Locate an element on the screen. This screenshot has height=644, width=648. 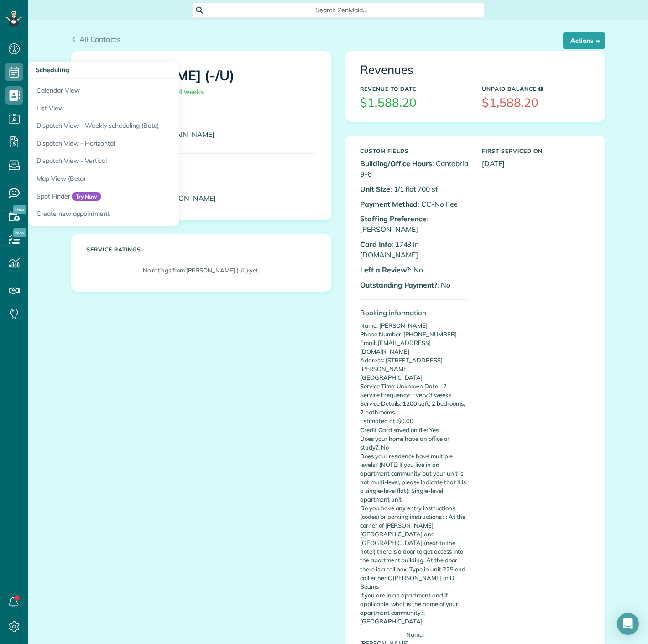
h5: Custom Fields is located at coordinates (415, 150).